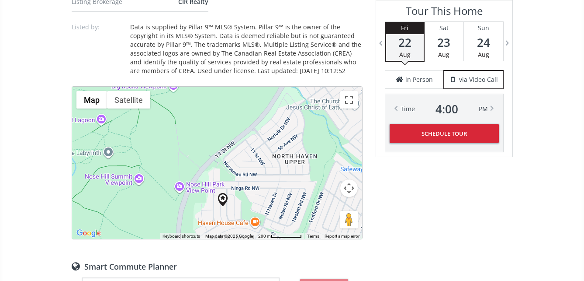 The width and height of the screenshot is (584, 281). What do you see at coordinates (98, 27) in the screenshot?
I see `p: Listed by:` at bounding box center [98, 27].